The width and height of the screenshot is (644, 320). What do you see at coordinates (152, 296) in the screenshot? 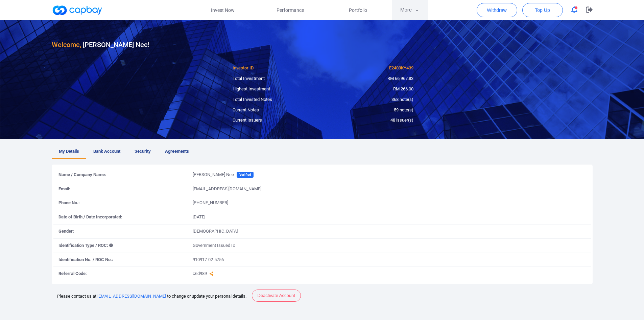
I see `div: Please contact us at to change or update your personal details.` at bounding box center [152, 296].